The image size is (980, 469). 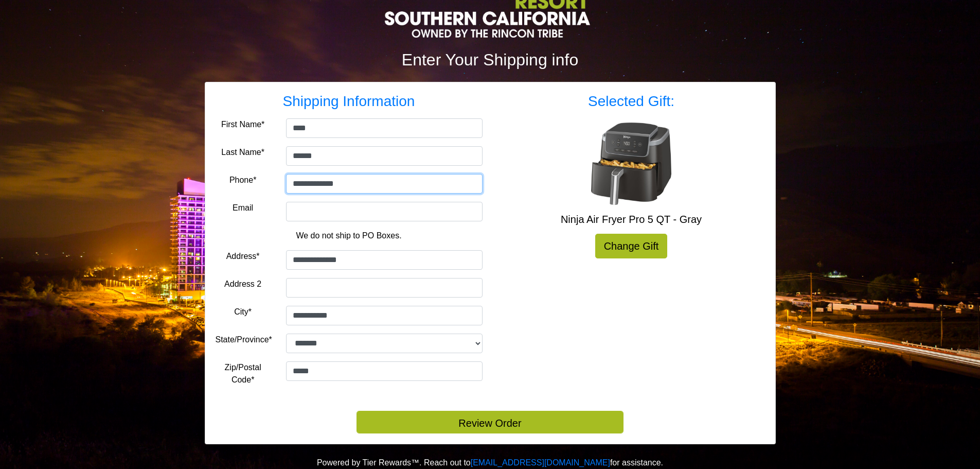 What do you see at coordinates (490, 60) in the screenshot?
I see `h2: Enter Your Shipping info` at bounding box center [490, 60].